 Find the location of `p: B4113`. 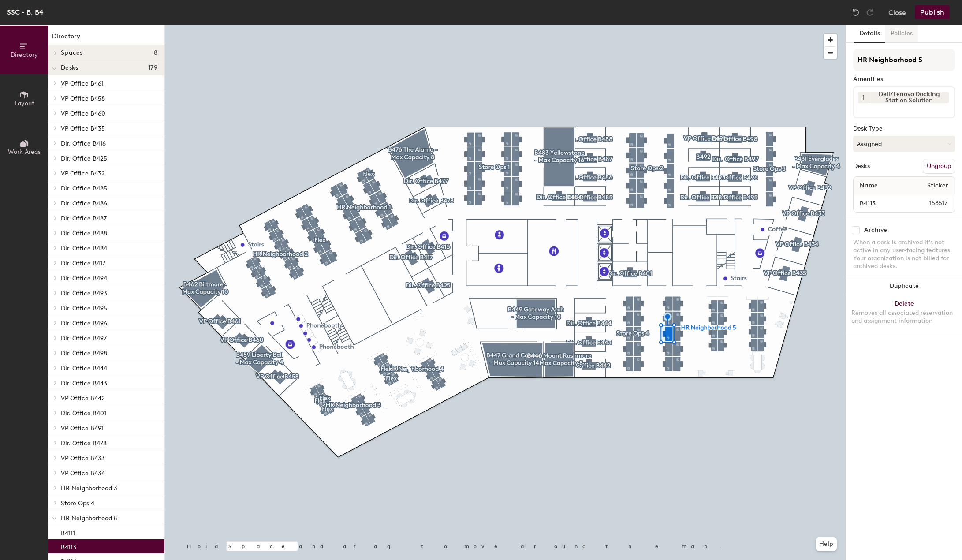

p: B4113 is located at coordinates (68, 545).